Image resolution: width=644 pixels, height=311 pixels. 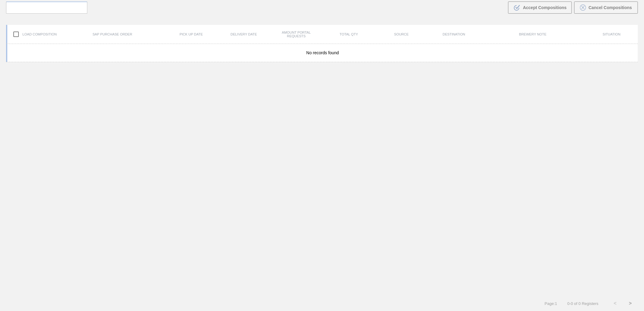 I want to click on span: Page : 1, so click(x=551, y=303).